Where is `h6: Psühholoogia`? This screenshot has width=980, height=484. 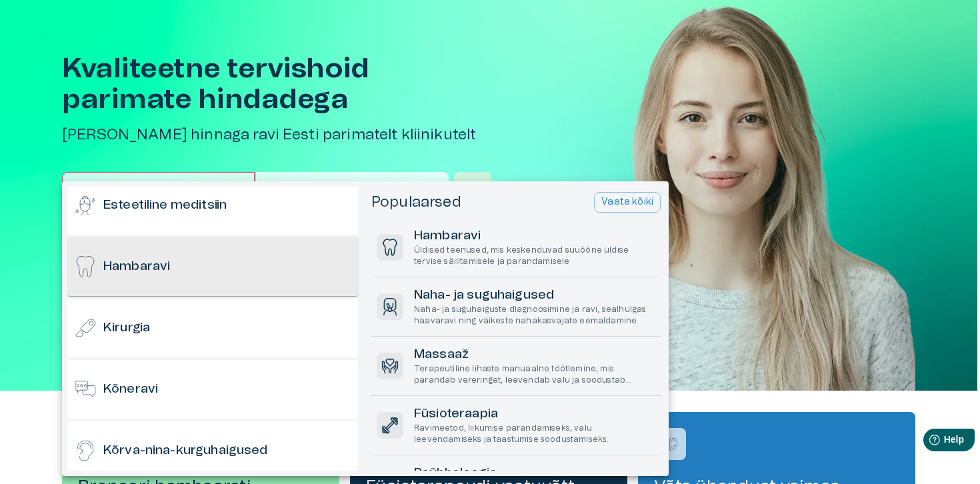 h6: Psühholoogia is located at coordinates (534, 473).